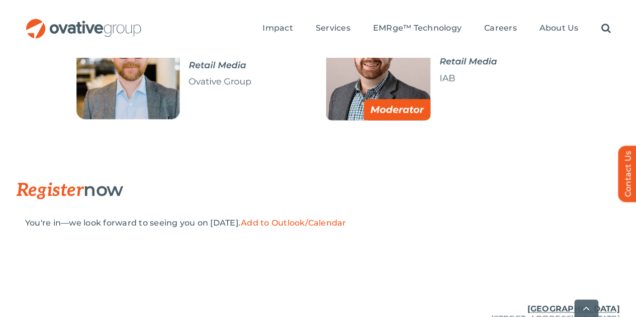 The height and width of the screenshot is (317, 636). I want to click on span: About Us, so click(559, 28).